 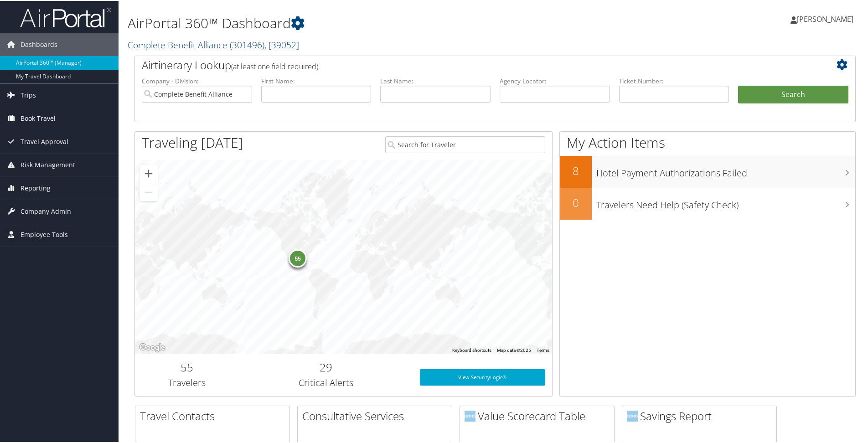 I want to click on div: 55, so click(x=298, y=257).